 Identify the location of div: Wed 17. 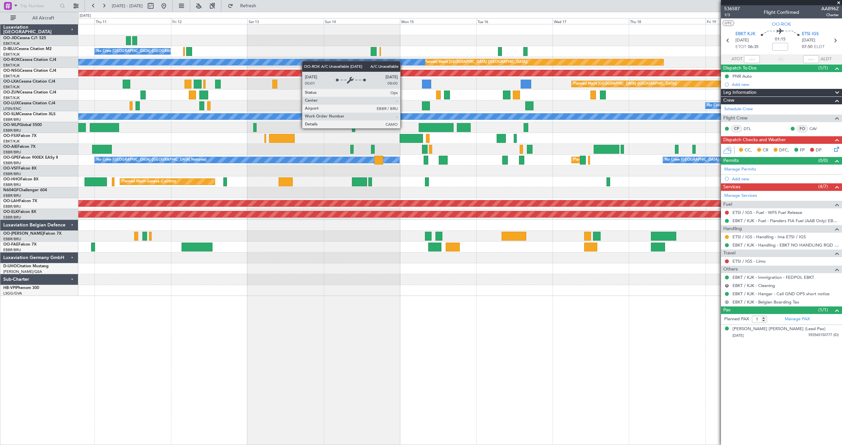
(591, 21).